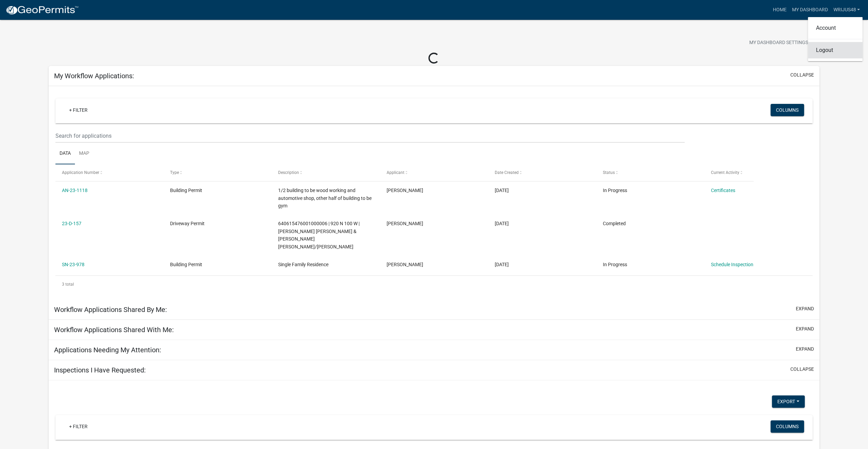 The height and width of the screenshot is (449, 868). What do you see at coordinates (759, 172) in the screenshot?
I see `datatable-header-cell: Current Activity` at bounding box center [759, 172].